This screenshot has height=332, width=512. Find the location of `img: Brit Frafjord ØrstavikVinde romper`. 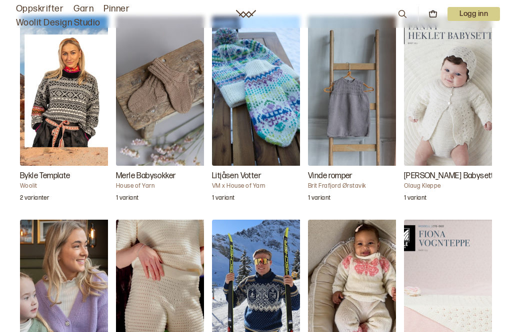

img: Brit Frafjord ØrstavikVinde romper is located at coordinates (358, 91).